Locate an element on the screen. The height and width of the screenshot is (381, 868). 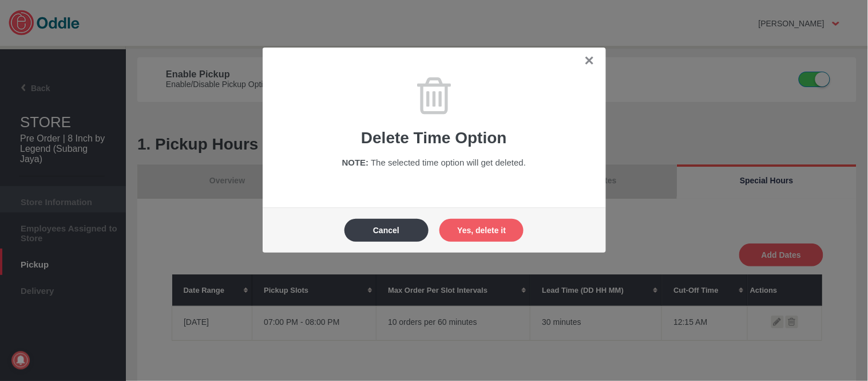
h1: Delete Time Option is located at coordinates (434, 138).